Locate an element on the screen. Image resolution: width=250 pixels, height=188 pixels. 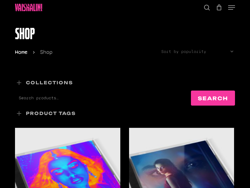
select: Shop order is located at coordinates (196, 51).